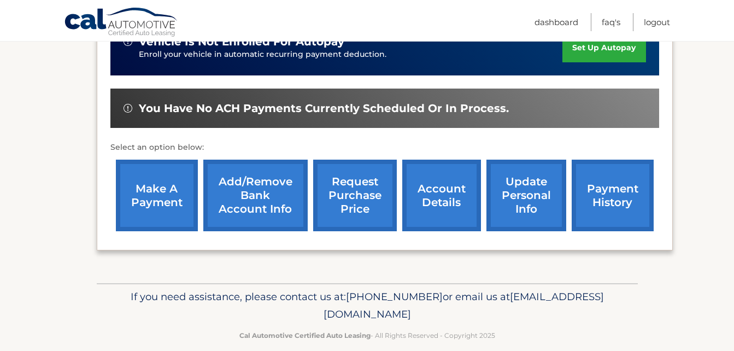  I want to click on a: Add/Remove bank account info, so click(255, 195).